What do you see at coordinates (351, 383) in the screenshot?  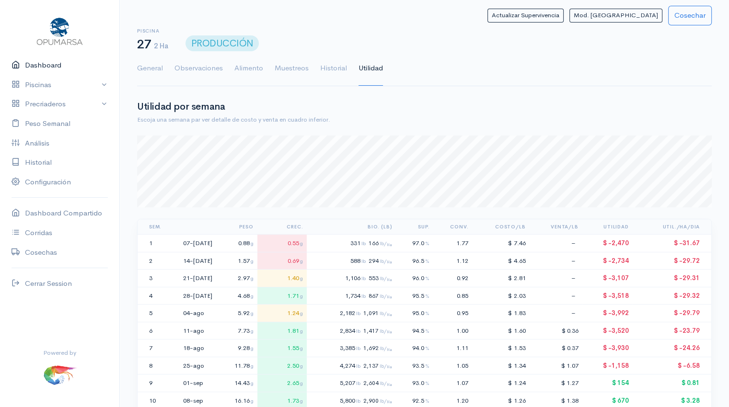 I see `td: 5,207` at bounding box center [351, 383].